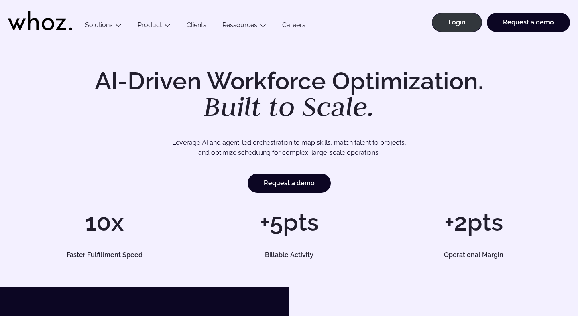 Image resolution: width=578 pixels, height=316 pixels. I want to click on h1: AI-Driven Workforce Optimization., so click(289, 95).